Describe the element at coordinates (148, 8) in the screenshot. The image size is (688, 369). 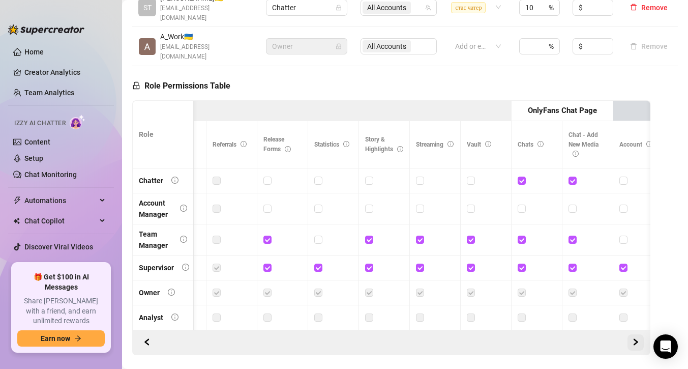
I see `span: ST` at that location.